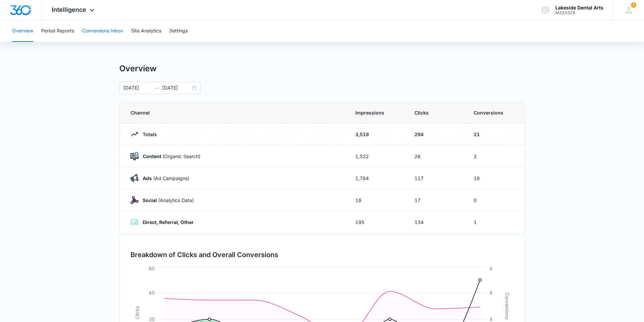 The height and width of the screenshot is (322, 644). Describe the element at coordinates (57, 31) in the screenshot. I see `button: Period Reports` at that location.